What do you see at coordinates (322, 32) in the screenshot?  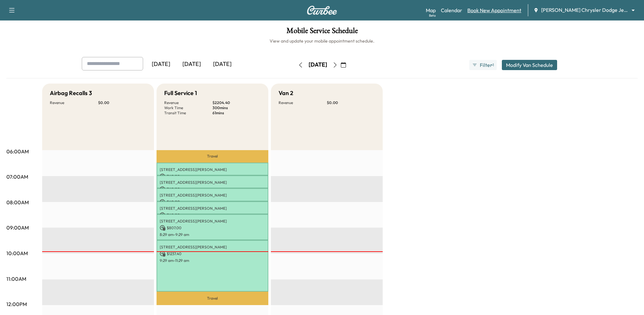 I see `h1: Mobile Service Schedule` at bounding box center [322, 32].